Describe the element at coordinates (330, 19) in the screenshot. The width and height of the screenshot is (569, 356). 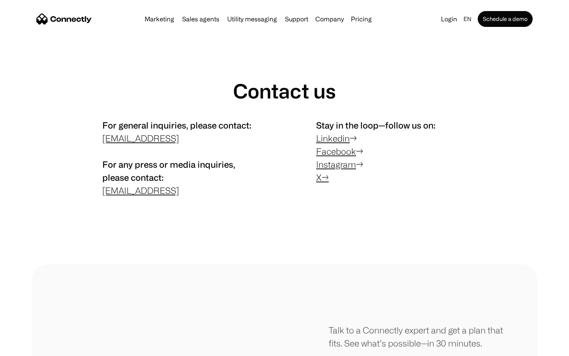
I see `div: Company` at that location.